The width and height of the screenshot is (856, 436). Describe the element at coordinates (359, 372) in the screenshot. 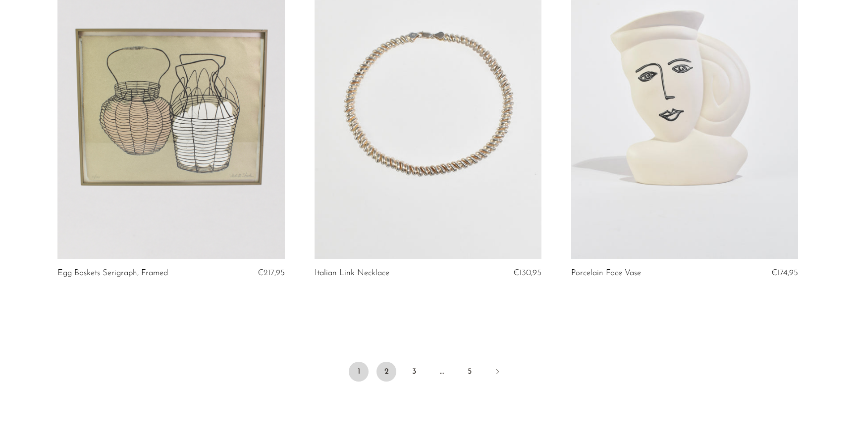

I see `span: 1` at that location.